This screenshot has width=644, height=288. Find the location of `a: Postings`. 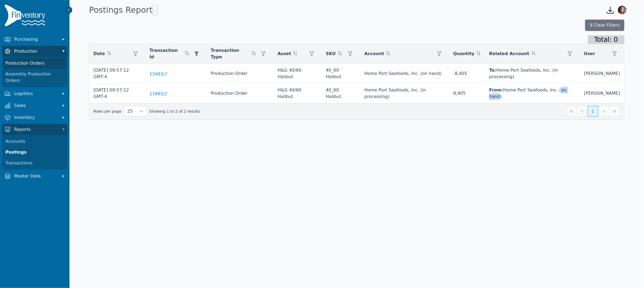

a: Postings is located at coordinates (35, 152).